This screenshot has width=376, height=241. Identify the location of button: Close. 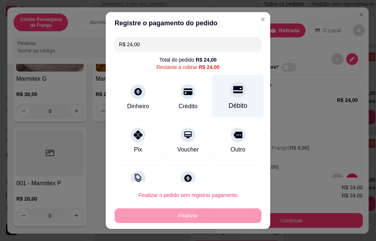
(263, 19).